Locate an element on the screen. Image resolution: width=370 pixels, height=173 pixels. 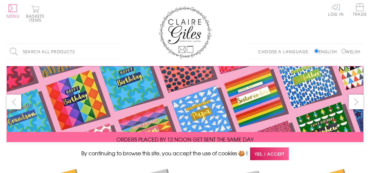
button: next is located at coordinates (356, 102).